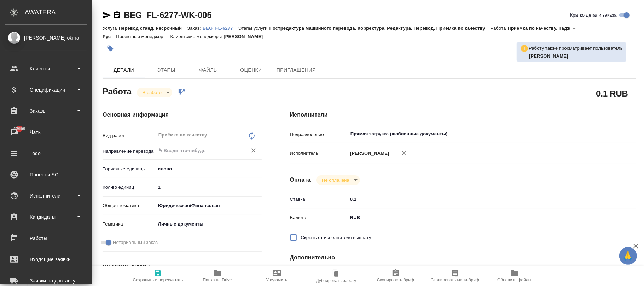 The image size is (644, 286). I want to click on button: Не оплачена, so click(335, 180).